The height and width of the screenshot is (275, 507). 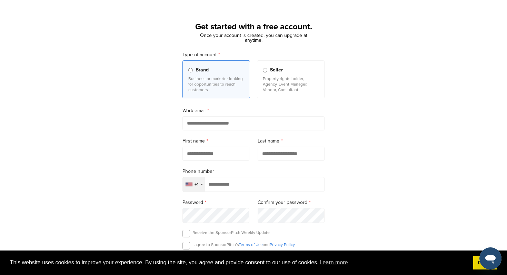 I want to click on p: Business or marketer looking for opportunities to reach customers, so click(x=216, y=84).